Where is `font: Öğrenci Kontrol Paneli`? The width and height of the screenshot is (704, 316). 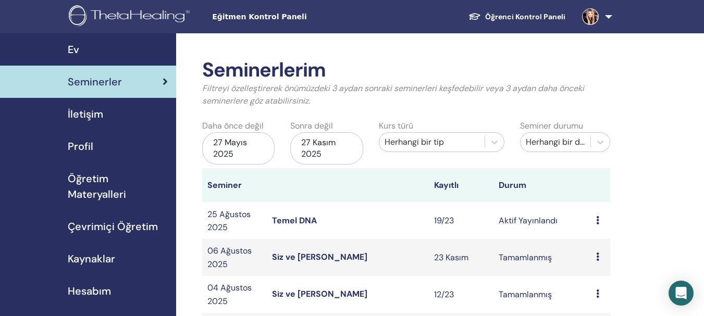 font: Öğrenci Kontrol Paneli is located at coordinates (525, 17).